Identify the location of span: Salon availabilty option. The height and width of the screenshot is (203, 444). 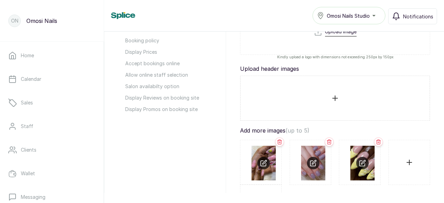
(169, 86).